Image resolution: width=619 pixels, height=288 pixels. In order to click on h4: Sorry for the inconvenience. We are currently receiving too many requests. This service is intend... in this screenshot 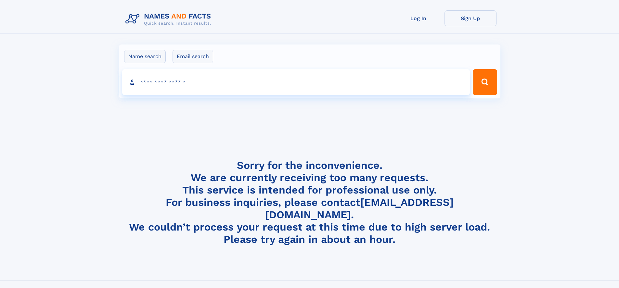, I will do `click(310, 203)`.